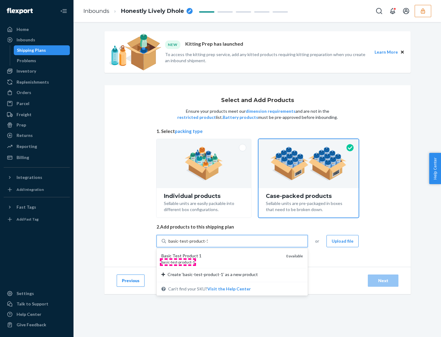 The image size is (441, 337). I want to click on span: 2. Add products to this shipping plan, so click(257, 226).